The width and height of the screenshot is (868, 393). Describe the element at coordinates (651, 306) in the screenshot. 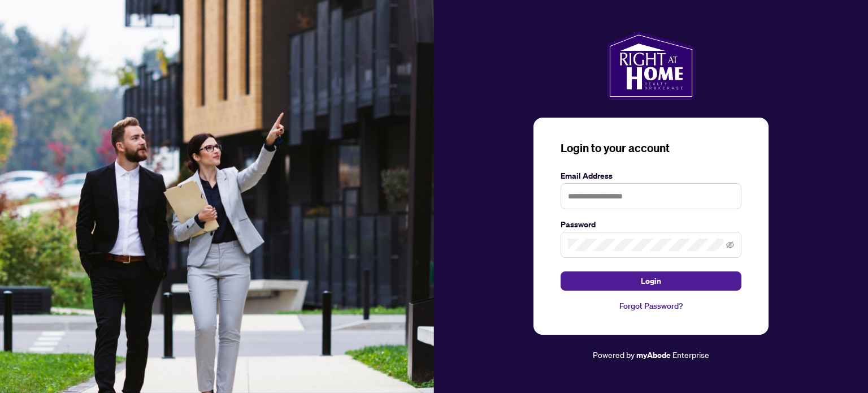

I see `a: Forgot Password?` at that location.